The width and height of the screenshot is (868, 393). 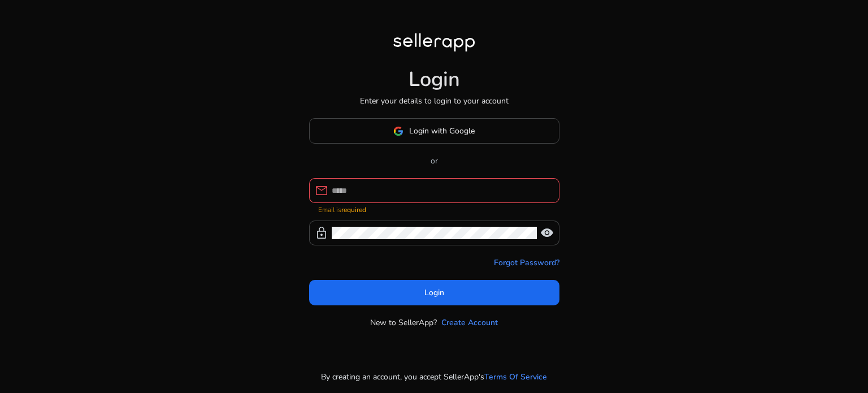 What do you see at coordinates (434, 160) in the screenshot?
I see `p: or` at bounding box center [434, 160].